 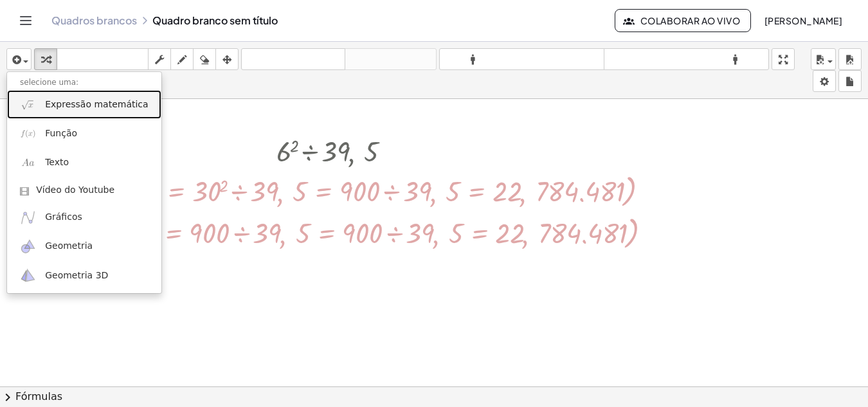 I want to click on img: ggb-geometry.svg, so click(x=28, y=246).